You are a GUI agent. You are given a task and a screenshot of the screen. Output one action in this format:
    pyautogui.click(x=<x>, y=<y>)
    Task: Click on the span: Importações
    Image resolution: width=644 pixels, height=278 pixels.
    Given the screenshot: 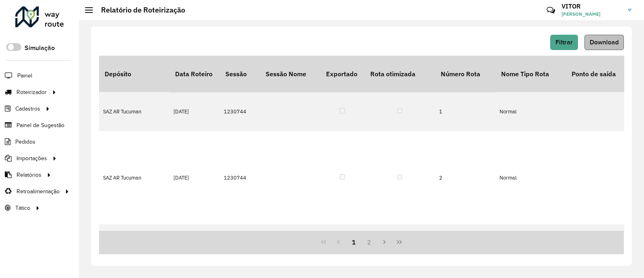 What is the action you would take?
    pyautogui.click(x=32, y=158)
    